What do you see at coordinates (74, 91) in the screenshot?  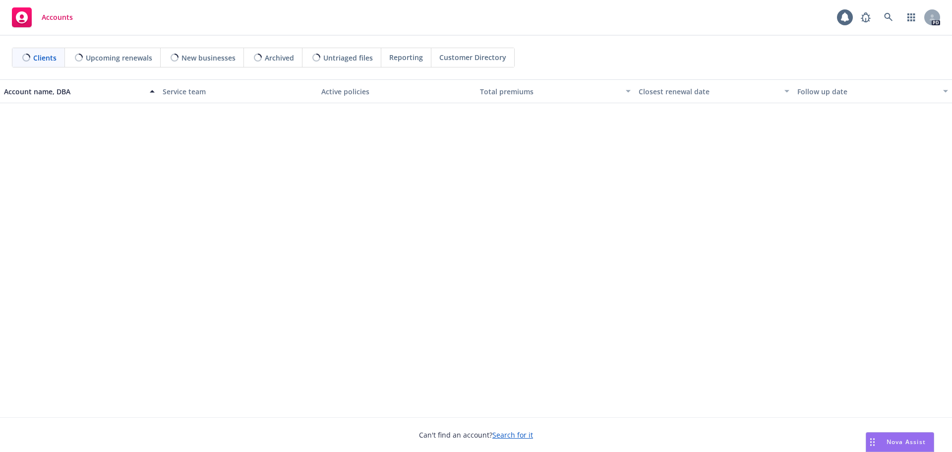 I see `div: Account name, DBA` at bounding box center [74, 91].